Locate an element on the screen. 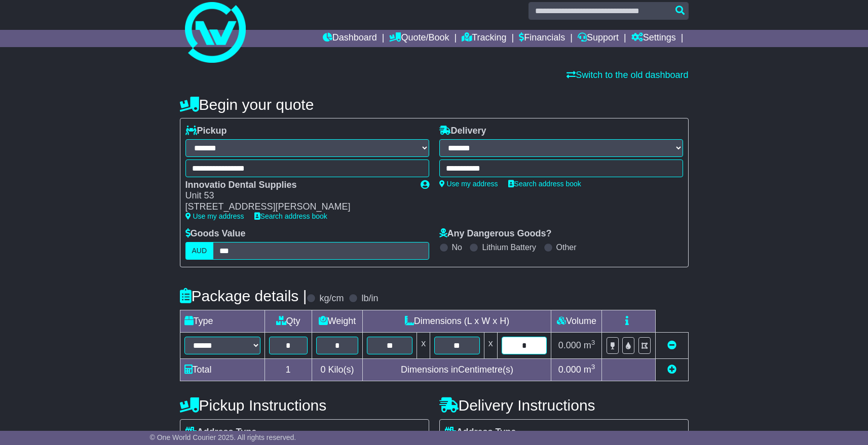 The image size is (868, 445). label: No is located at coordinates (457, 247).